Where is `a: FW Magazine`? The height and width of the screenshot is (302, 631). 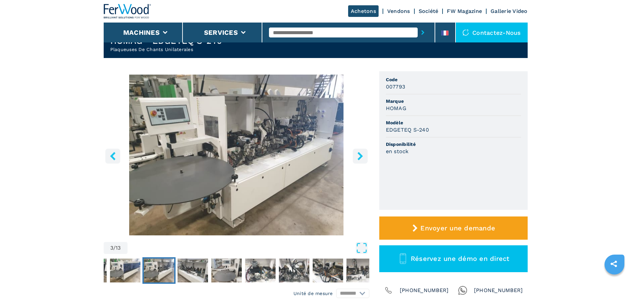
a: FW Magazine is located at coordinates (465, 11).